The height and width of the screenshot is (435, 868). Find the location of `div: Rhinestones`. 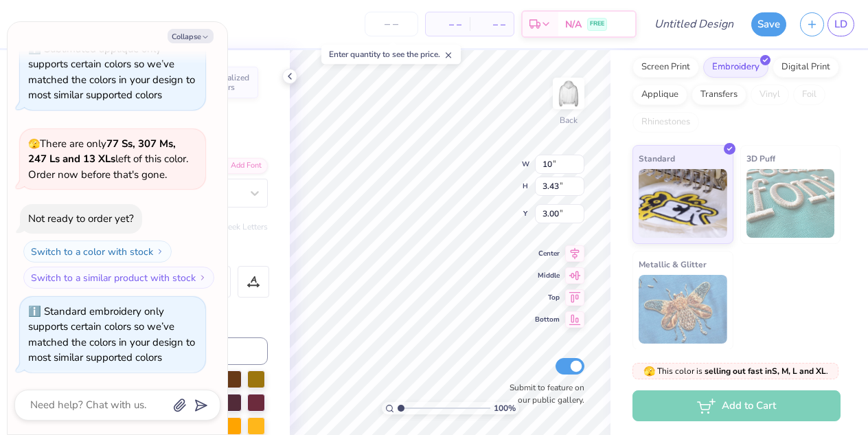

div: Rhinestones is located at coordinates (665, 122).